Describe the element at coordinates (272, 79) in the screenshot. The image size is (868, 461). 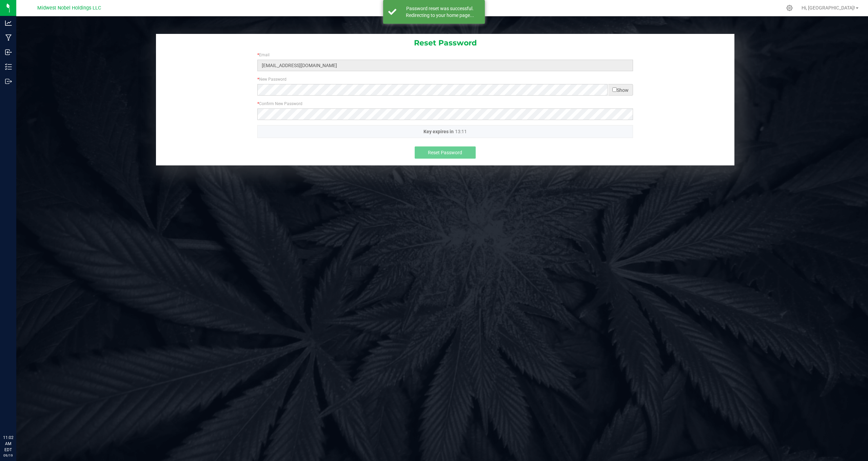
I see `label: New Password` at that location.